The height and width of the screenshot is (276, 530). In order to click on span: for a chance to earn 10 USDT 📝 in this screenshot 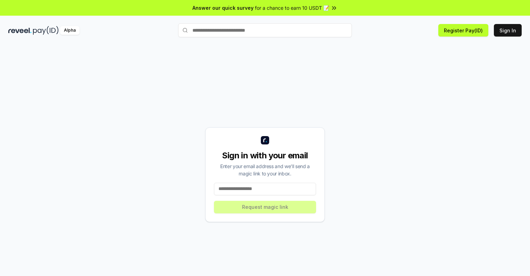, I will do `click(292, 8)`.